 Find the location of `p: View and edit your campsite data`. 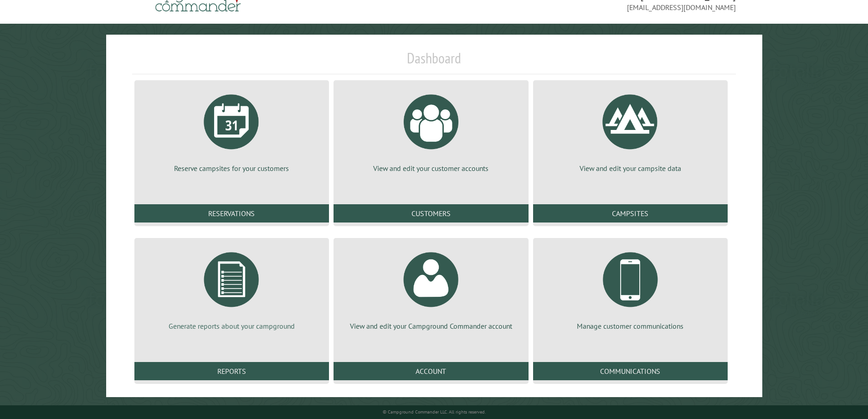

p: View and edit your campsite data is located at coordinates (630, 168).